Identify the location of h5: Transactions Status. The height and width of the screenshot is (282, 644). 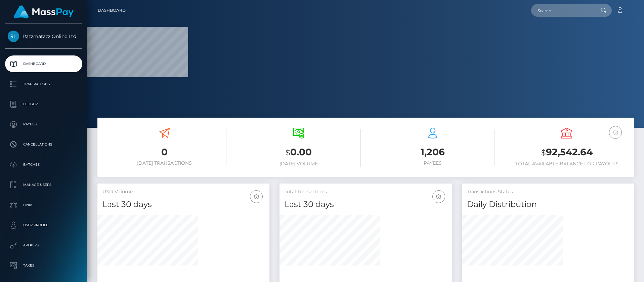
(548, 192).